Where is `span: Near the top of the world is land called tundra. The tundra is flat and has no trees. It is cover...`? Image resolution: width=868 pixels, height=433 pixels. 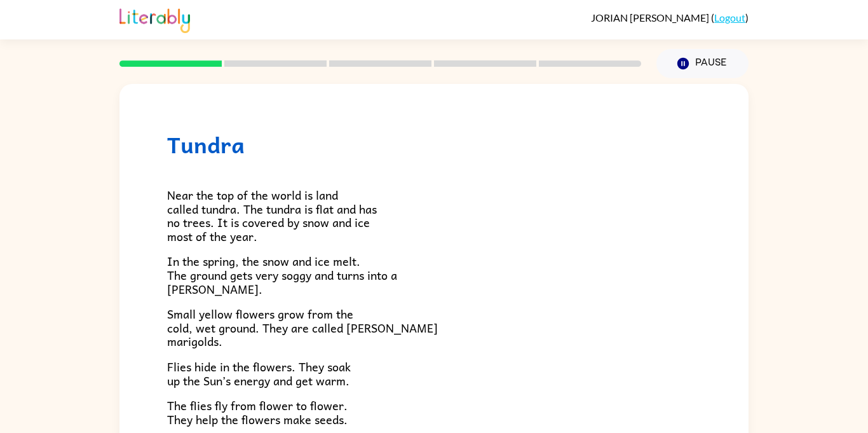
span: Near the top of the world is land called tundra. The tundra is flat and has no trees. It is cover... is located at coordinates (272, 216).